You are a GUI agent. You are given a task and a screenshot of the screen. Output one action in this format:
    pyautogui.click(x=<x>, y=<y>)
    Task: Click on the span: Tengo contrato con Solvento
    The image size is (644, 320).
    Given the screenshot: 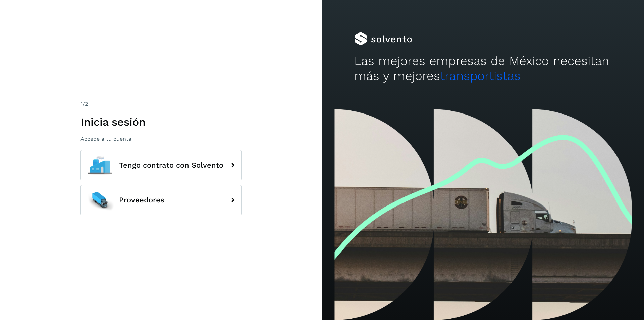 What is the action you would take?
    pyautogui.click(x=171, y=165)
    